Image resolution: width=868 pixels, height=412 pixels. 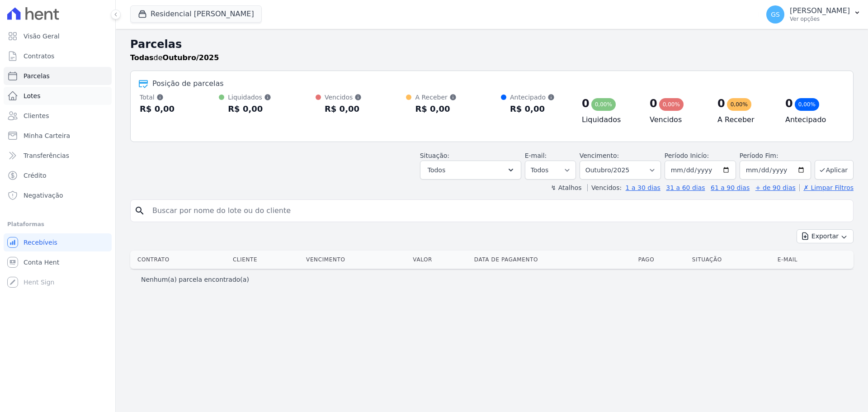 What do you see at coordinates (142, 57) in the screenshot?
I see `strong: Todas` at bounding box center [142, 57].